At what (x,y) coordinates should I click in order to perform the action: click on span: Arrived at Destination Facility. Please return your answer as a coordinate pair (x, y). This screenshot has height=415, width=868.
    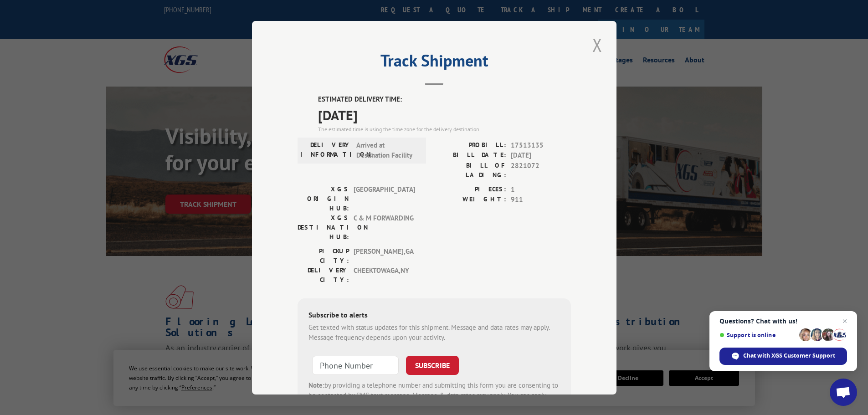
    Looking at the image, I should click on (387, 150).